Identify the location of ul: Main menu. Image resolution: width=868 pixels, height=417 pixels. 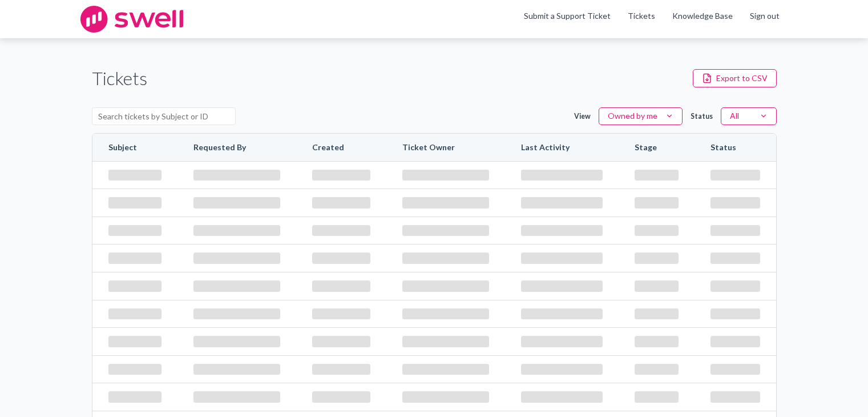
(652, 20).